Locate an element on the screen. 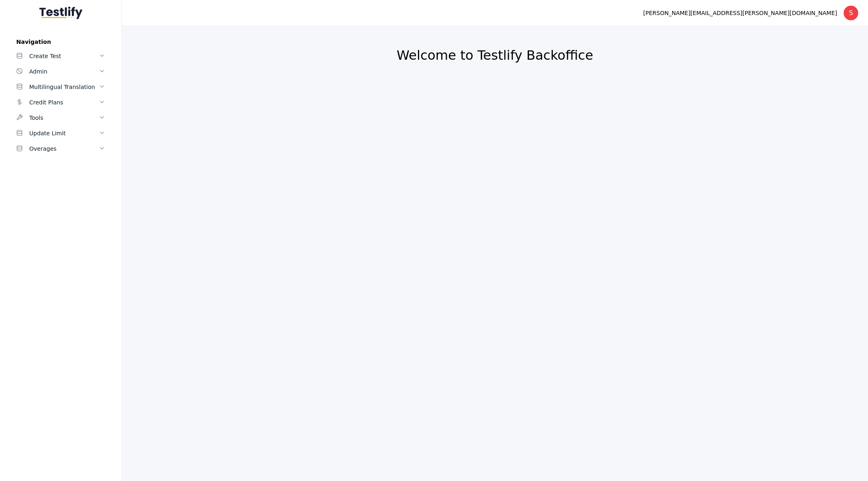 The height and width of the screenshot is (481, 868). div: Multilingual Translation is located at coordinates (64, 87).